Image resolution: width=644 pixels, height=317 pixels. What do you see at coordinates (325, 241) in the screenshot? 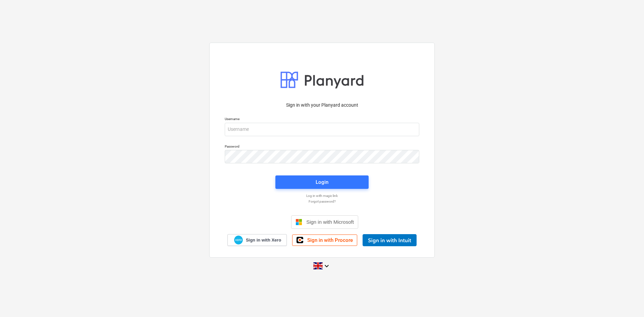
I see `a: Sign in with Procore` at bounding box center [325, 241].